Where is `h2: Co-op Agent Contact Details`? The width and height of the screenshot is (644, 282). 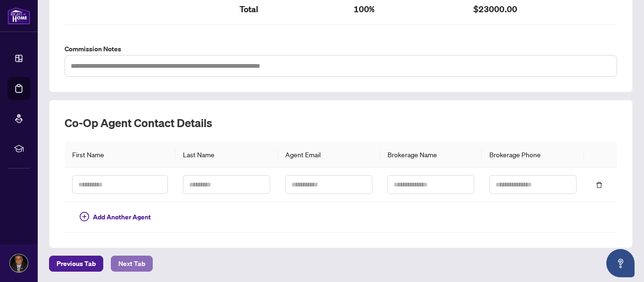
h2: Co-op Agent Contact Details is located at coordinates (341, 123).